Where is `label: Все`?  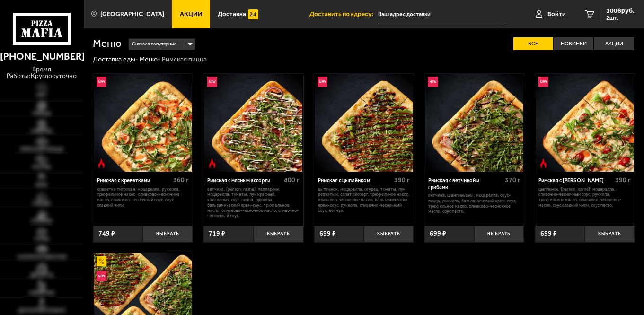
label: Все is located at coordinates (534, 44).